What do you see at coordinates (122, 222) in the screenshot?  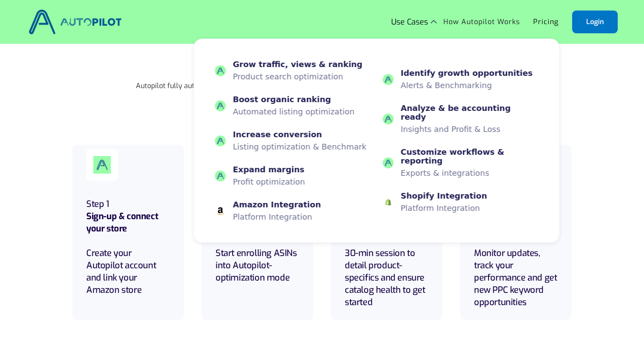 I see `strong: Sign-up & connect your store` at bounding box center [122, 222].